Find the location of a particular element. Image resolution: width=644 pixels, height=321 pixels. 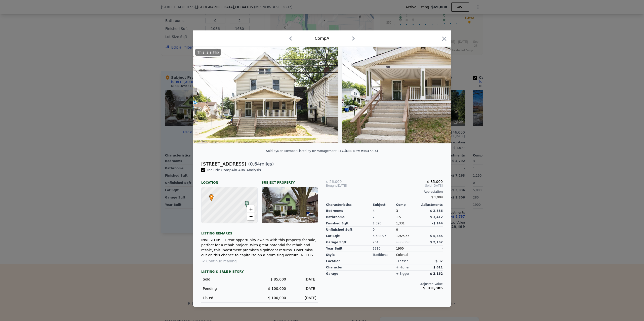

div: garage is located at coordinates (349, 274).